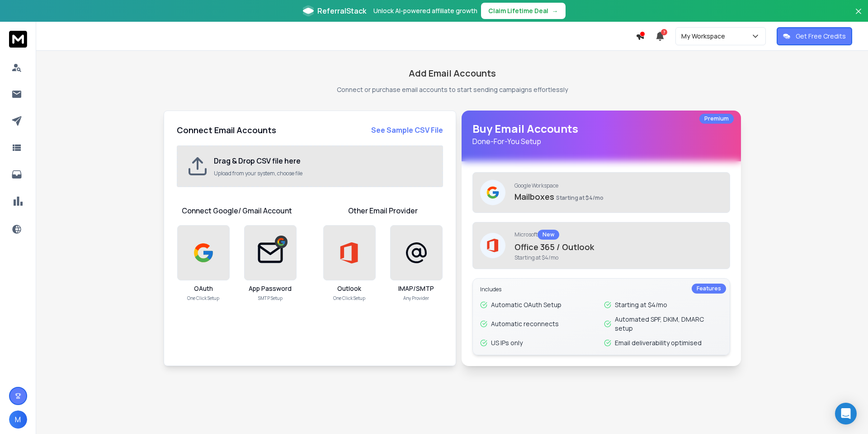  Describe the element at coordinates (602, 134) in the screenshot. I see `h1: Buy Email Accounts` at that location.